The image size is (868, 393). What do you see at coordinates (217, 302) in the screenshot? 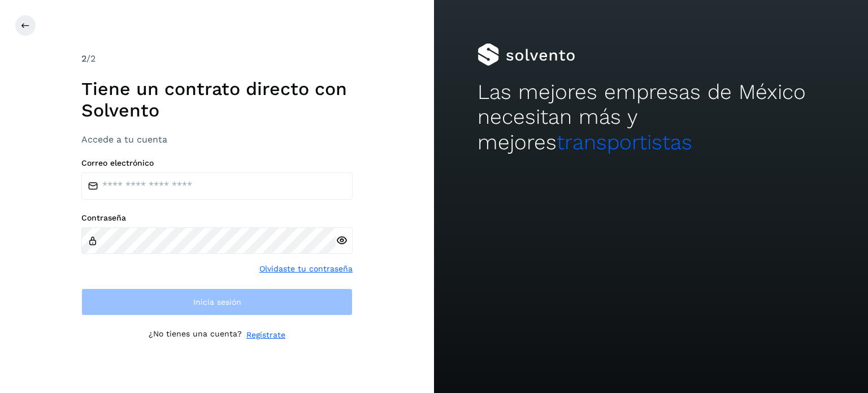
I see `span: Inicia sesión` at bounding box center [217, 302].